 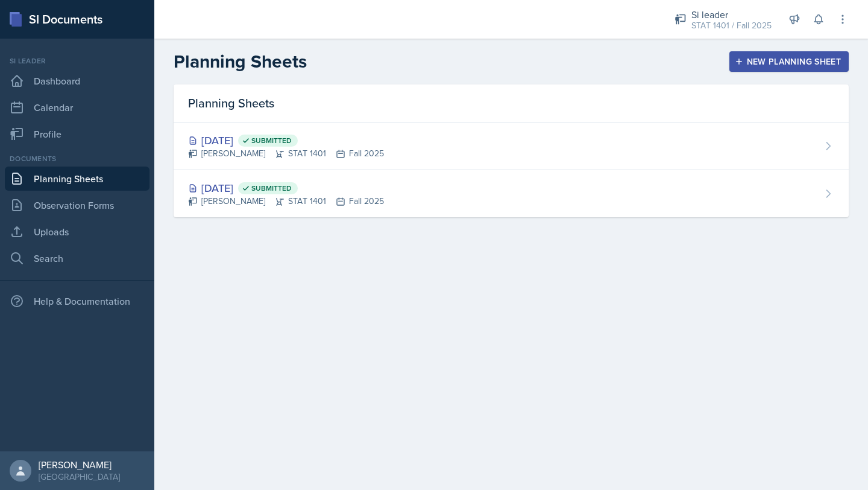 I want to click on div: Planning Sheets, so click(x=512, y=103).